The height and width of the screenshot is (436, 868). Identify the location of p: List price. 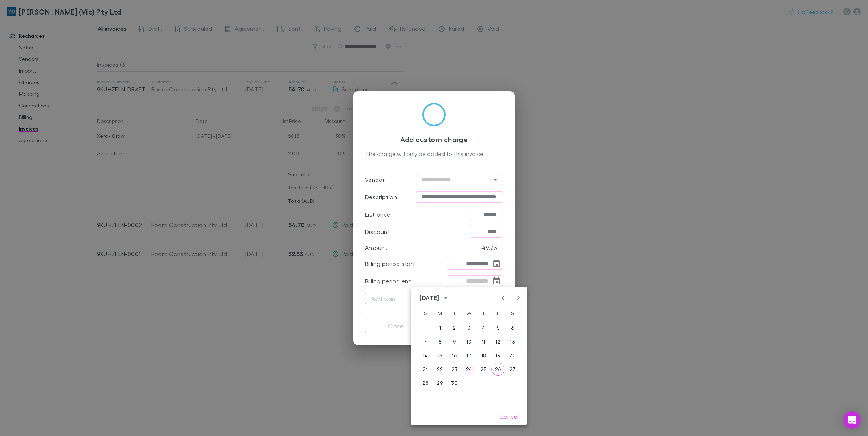
(377, 214).